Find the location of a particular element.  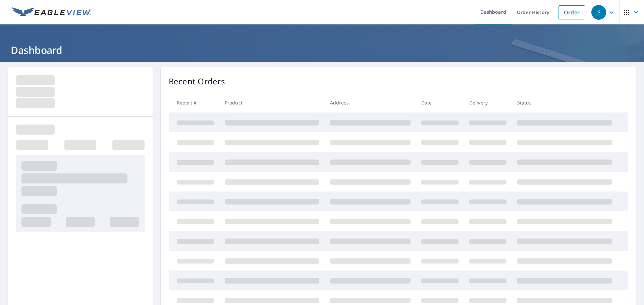

th: Report # is located at coordinates (194, 102).